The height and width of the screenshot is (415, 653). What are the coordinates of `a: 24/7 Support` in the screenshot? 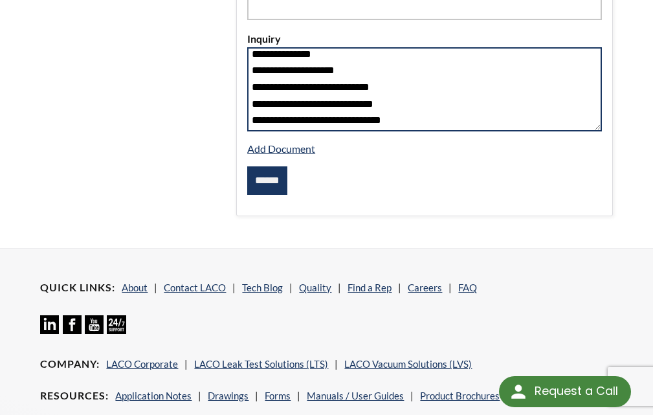 It's located at (116, 330).